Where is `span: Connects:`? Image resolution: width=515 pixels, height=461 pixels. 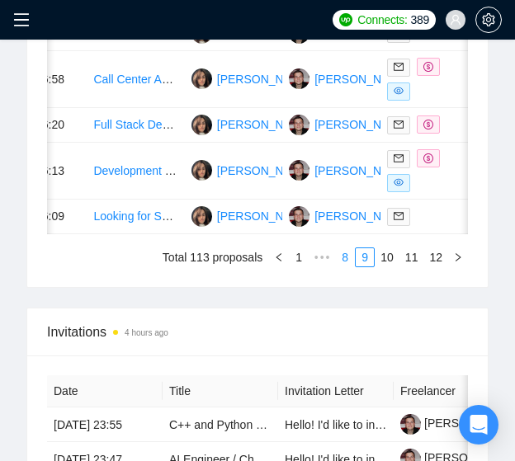
span: Connects: is located at coordinates (382, 20).